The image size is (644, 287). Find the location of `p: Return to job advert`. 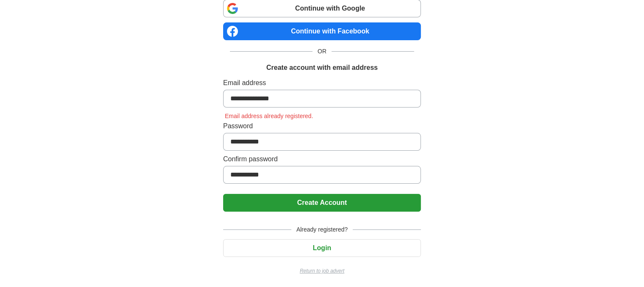

p: Return to job advert is located at coordinates (322, 271).